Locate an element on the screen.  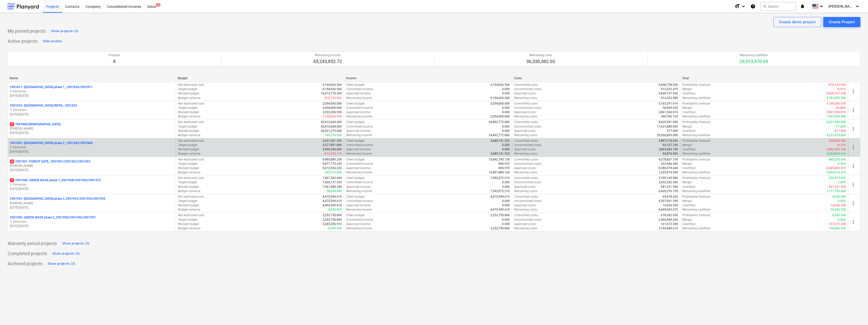
p: 20,260,893.00€ is located at coordinates (668, 135).